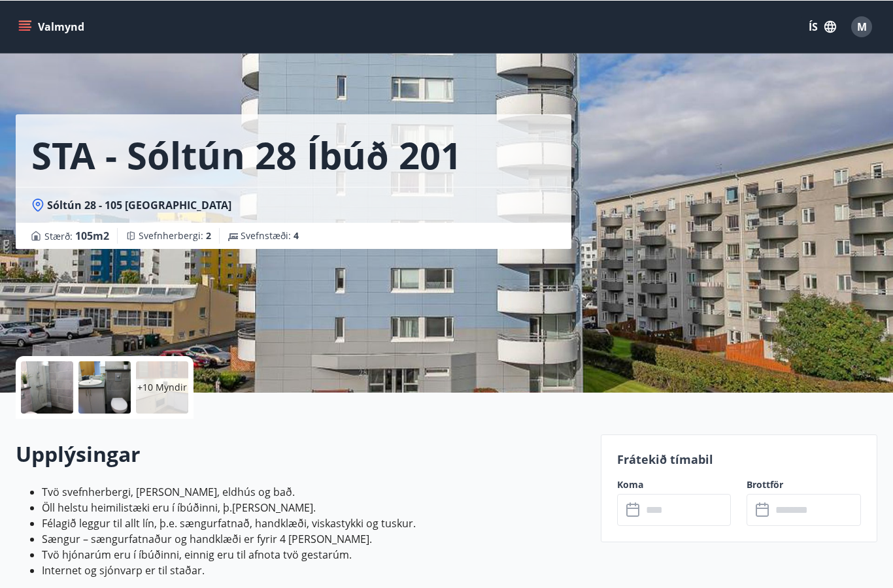 The image size is (893, 588). I want to click on label: Brottför, so click(804, 485).